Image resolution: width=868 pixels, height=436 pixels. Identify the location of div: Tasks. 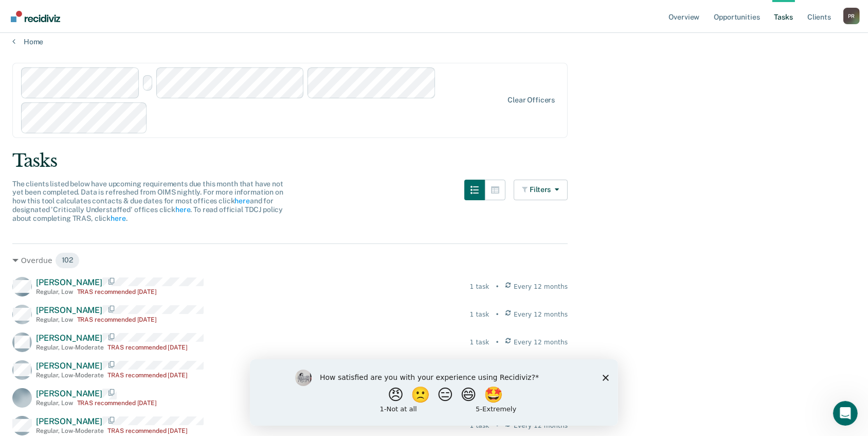
(434, 161).